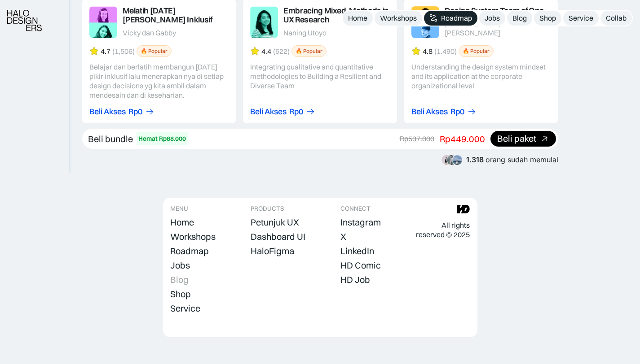  What do you see at coordinates (278, 237) in the screenshot?
I see `a: Dashboard UI` at bounding box center [278, 237].